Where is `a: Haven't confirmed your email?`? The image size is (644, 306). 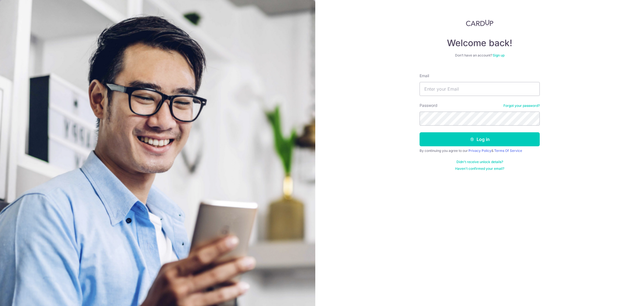 a: Haven't confirmed your email? is located at coordinates (479, 169).